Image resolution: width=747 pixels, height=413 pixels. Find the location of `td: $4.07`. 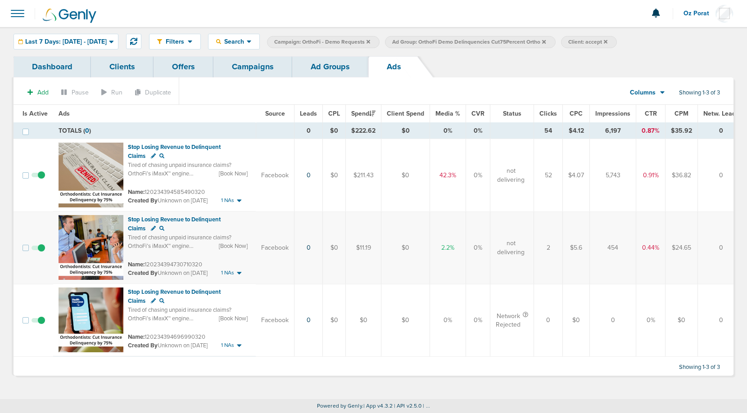

td: $4.07 is located at coordinates (576, 176).